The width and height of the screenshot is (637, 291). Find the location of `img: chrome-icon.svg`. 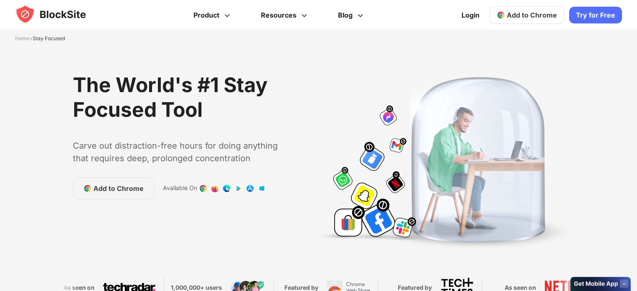

img: chrome-icon.svg is located at coordinates (501, 15).